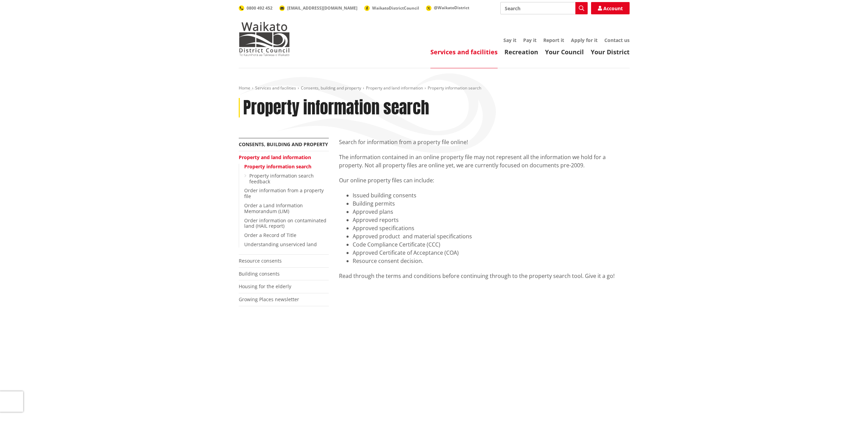 This screenshot has height=434, width=868. Describe the element at coordinates (491, 219) in the screenshot. I see `li: Approved reports` at that location.